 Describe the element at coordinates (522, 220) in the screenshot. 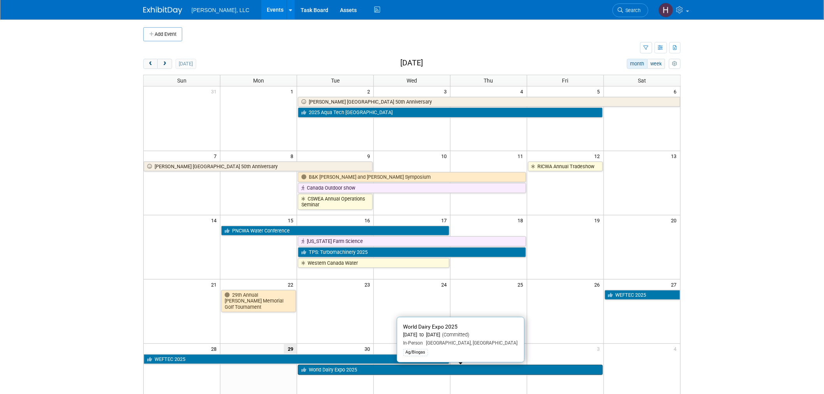

I see `span: 18` at that location.